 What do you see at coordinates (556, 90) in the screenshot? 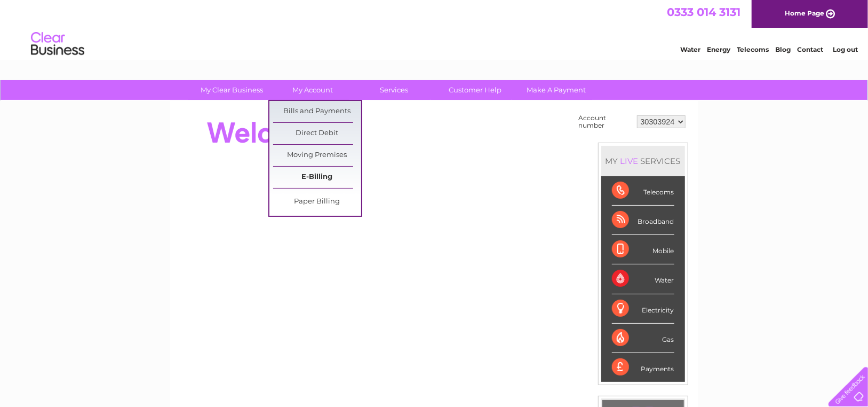
I see `a: Make A Payment` at bounding box center [556, 90].